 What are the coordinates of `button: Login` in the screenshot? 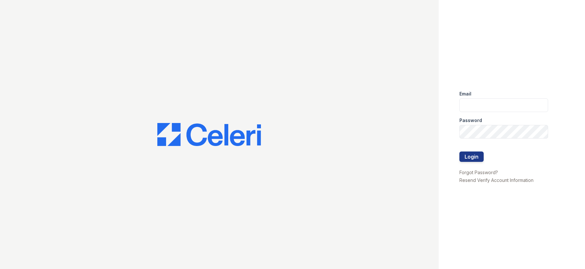 It's located at (471, 157).